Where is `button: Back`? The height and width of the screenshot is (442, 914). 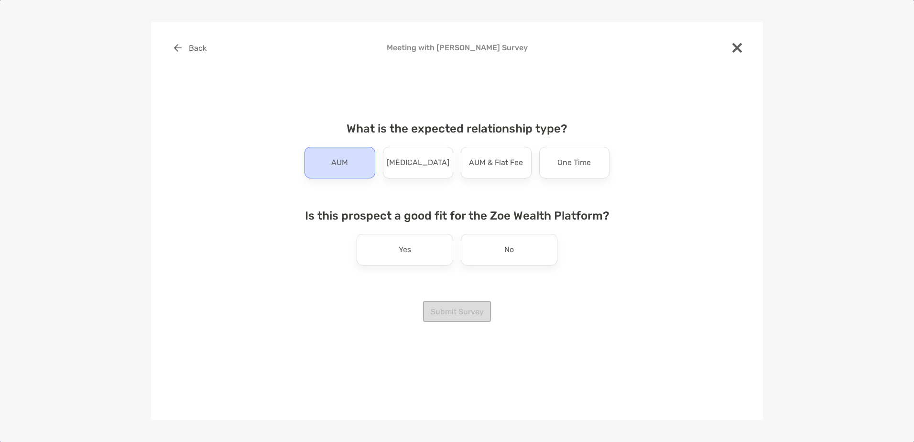 button: Back is located at coordinates (190, 48).